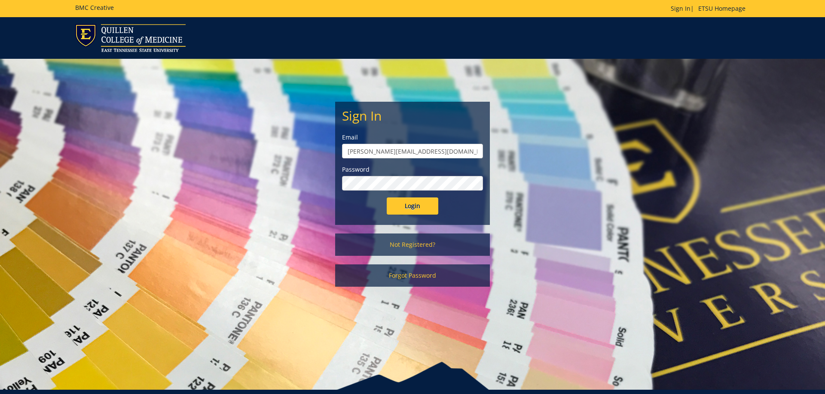 The height and width of the screenshot is (394, 825). I want to click on img: ETSU logo, so click(130, 38).